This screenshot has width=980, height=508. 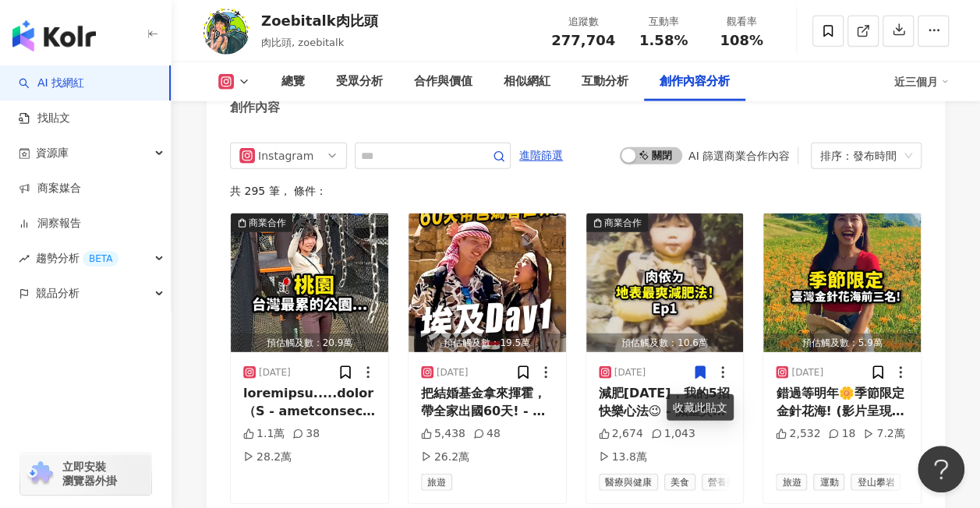 I want to click on span: 醫療與健康, so click(x=628, y=483).